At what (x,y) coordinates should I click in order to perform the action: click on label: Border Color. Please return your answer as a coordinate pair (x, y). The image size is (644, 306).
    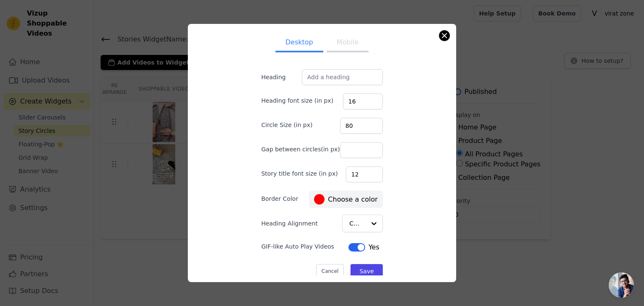
    Looking at the image, I should click on (280, 199).